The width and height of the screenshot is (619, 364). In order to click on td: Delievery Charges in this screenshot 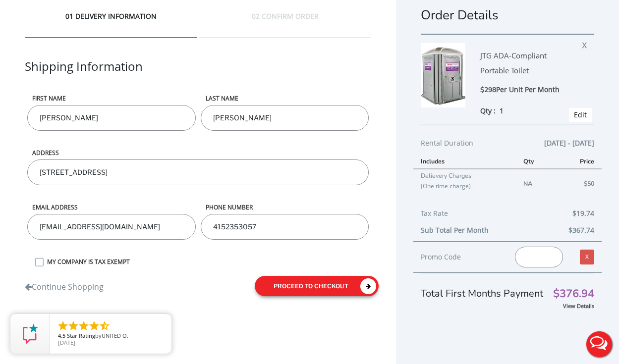, I will do `click(465, 183)`.